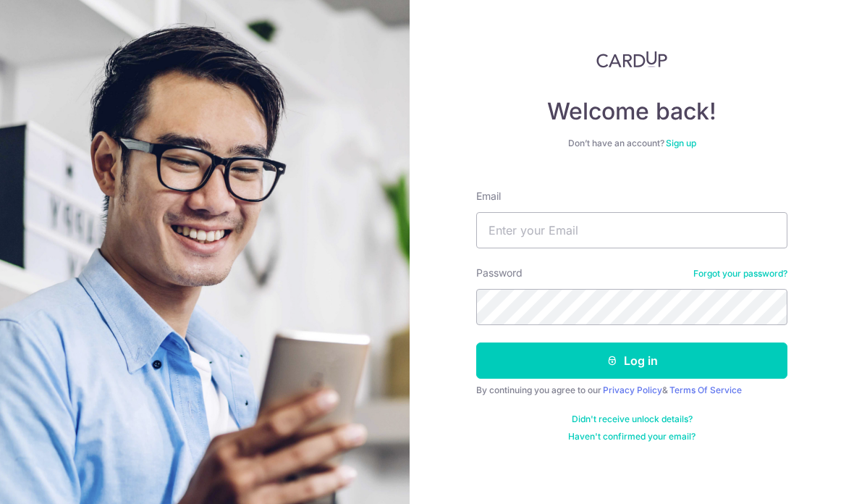 This screenshot has width=854, height=504. I want to click on a: Privacy Policy, so click(633, 389).